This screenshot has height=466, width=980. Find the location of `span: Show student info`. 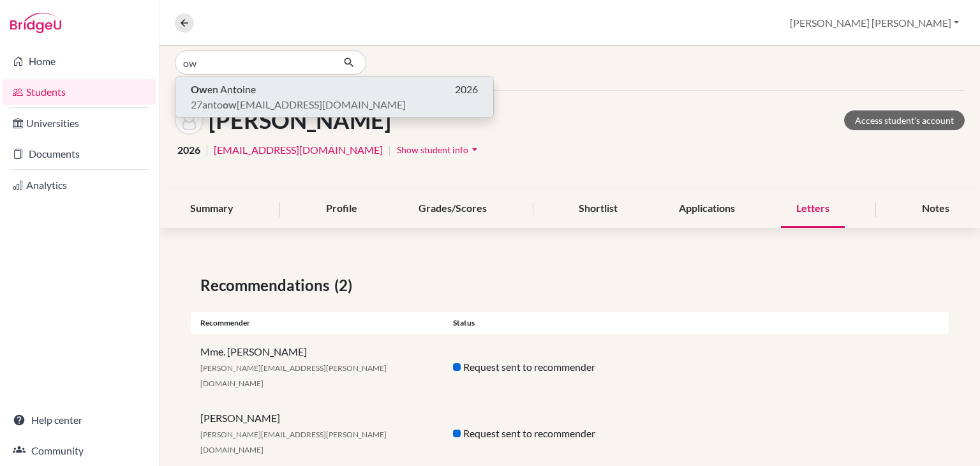

span: Show student info is located at coordinates (433, 150).